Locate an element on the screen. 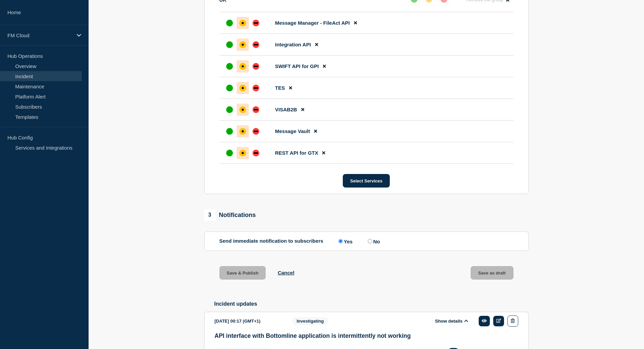 The width and height of the screenshot is (644, 349). button: Save as draft is located at coordinates (492, 273).